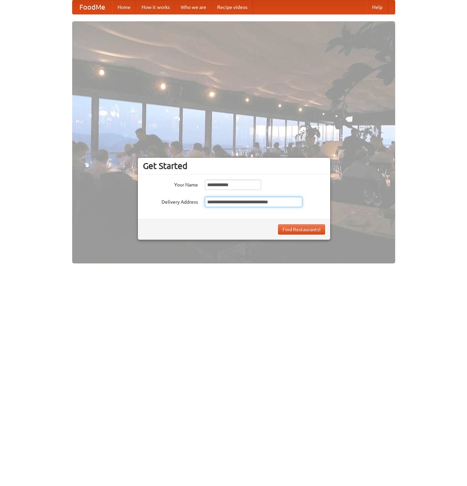 Image resolution: width=467 pixels, height=486 pixels. What do you see at coordinates (156, 7) in the screenshot?
I see `a: How it works` at bounding box center [156, 7].